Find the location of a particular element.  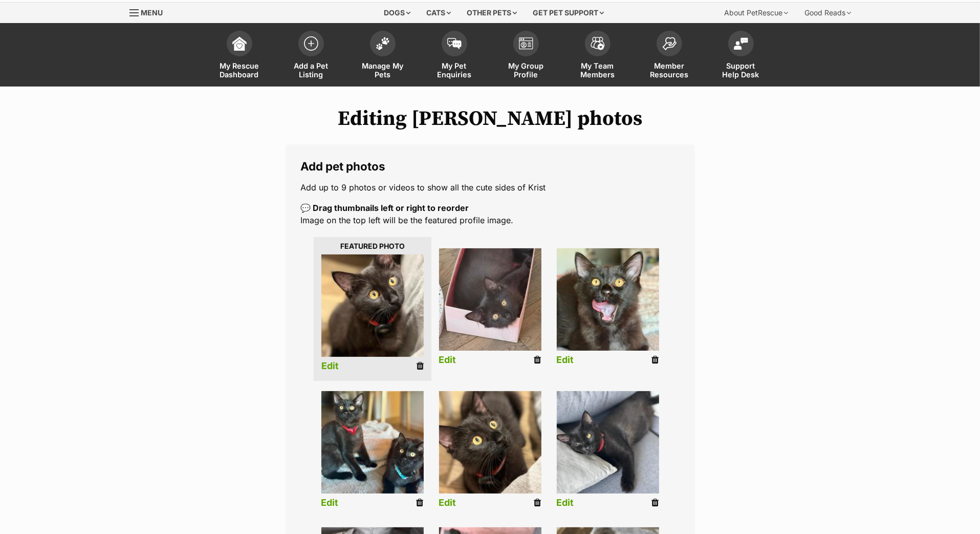

a: Member Resources is located at coordinates (669, 56).